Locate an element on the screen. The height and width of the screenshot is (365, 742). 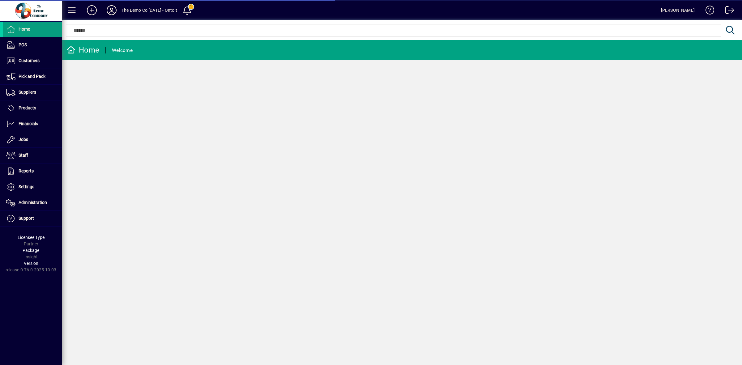
button: Profile is located at coordinates (112, 10).